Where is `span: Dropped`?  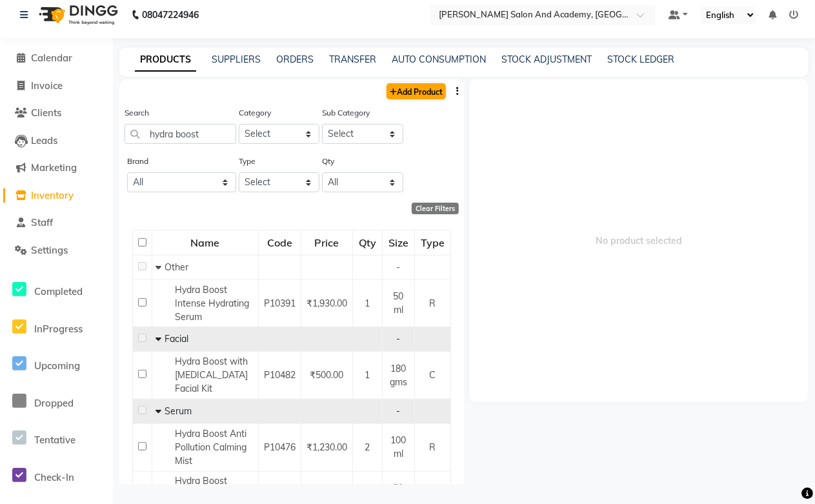
span: Dropped is located at coordinates (53, 402).